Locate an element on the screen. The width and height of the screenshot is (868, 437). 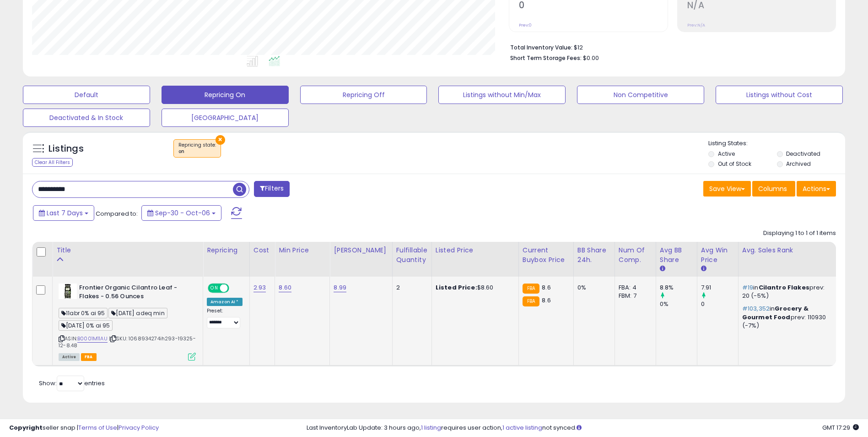
div: Listed Price is located at coordinates (475, 250).